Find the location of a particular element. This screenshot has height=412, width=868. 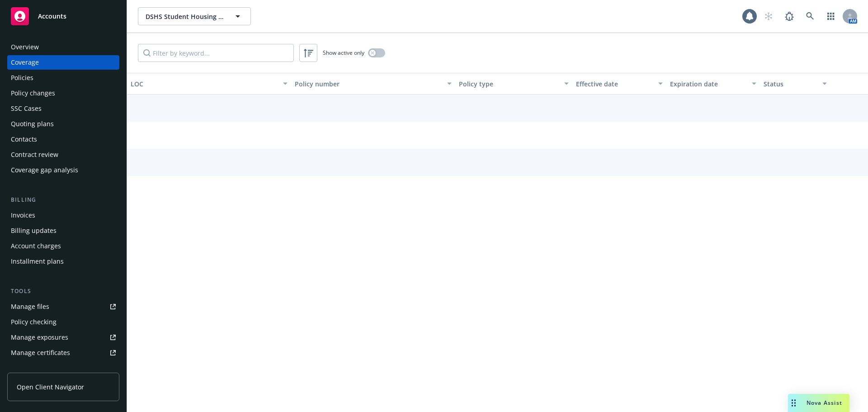

a: Billing updates is located at coordinates (63, 230).